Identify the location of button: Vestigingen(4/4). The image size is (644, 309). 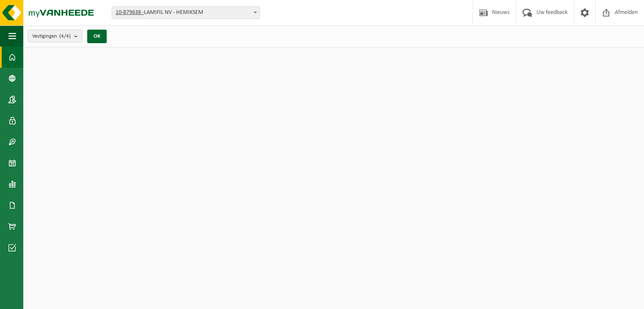
(55, 36).